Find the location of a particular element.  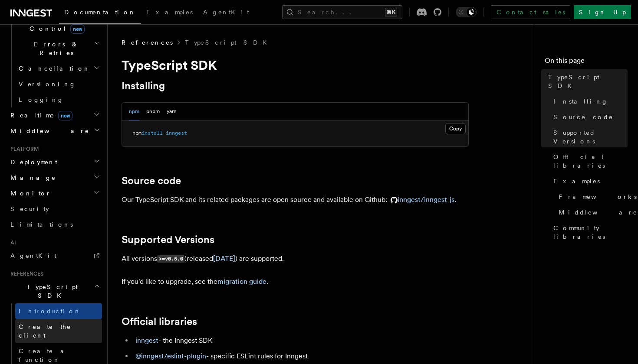

span: Documentation is located at coordinates (100, 12).